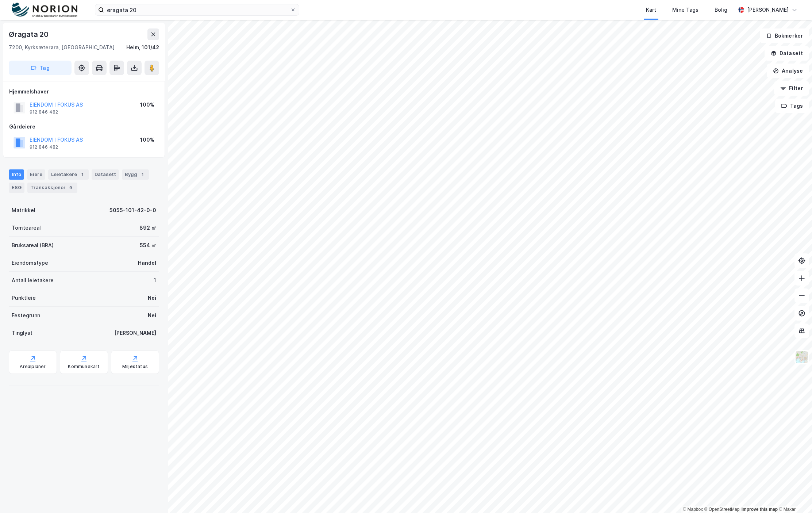  Describe the element at coordinates (22, 333) in the screenshot. I see `div: Tinglyst` at that location.